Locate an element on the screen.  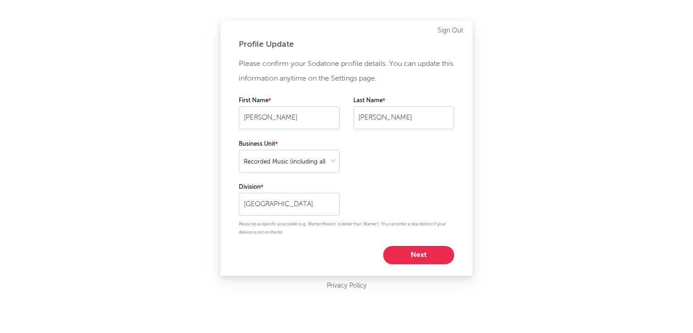
button: Next is located at coordinates (418, 255).